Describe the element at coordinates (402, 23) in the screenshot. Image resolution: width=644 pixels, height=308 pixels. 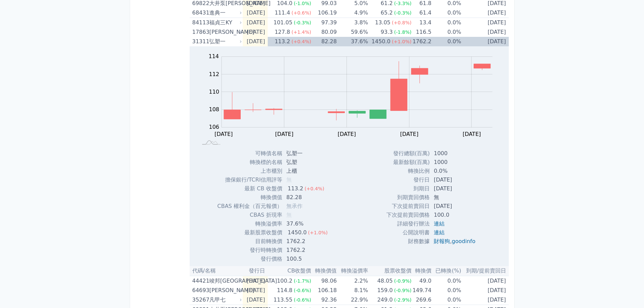
I see `span: (+0.8%)` at that location.